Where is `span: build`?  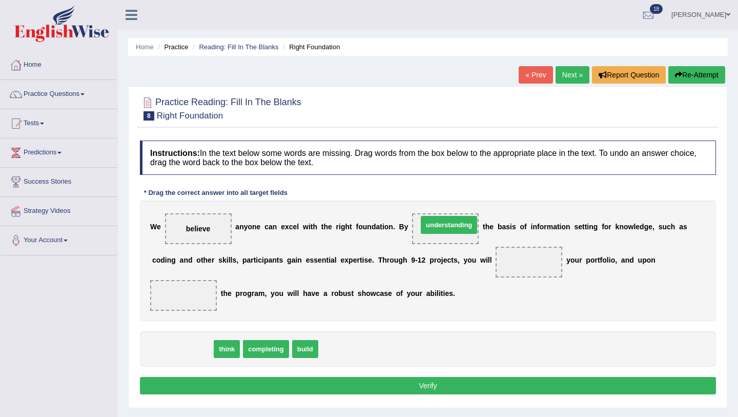
span: build is located at coordinates (305, 349).